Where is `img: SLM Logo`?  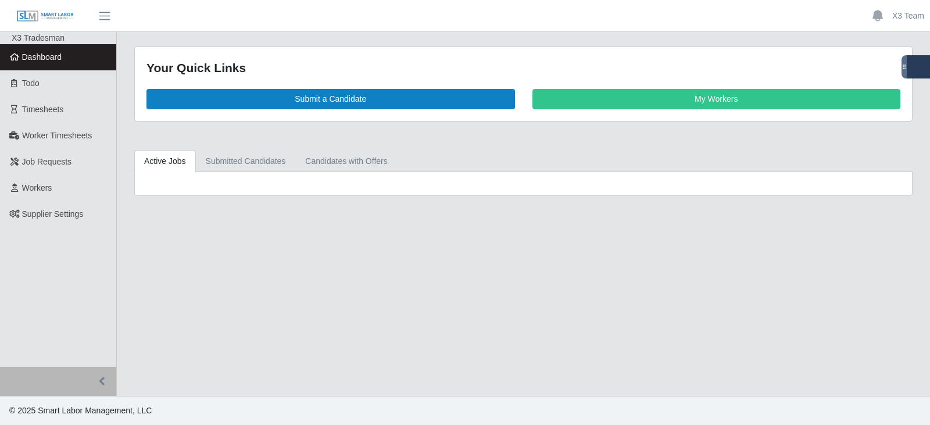 img: SLM Logo is located at coordinates (45, 16).